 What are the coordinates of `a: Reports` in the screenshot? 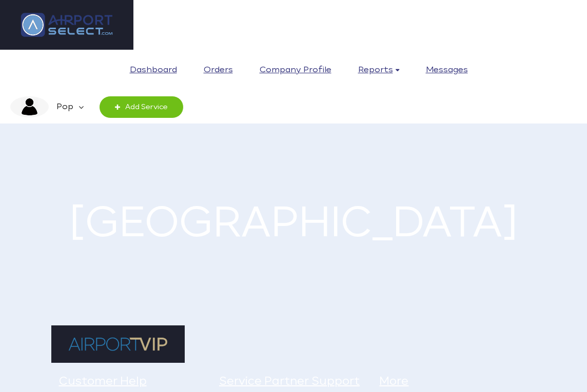 It's located at (379, 70).